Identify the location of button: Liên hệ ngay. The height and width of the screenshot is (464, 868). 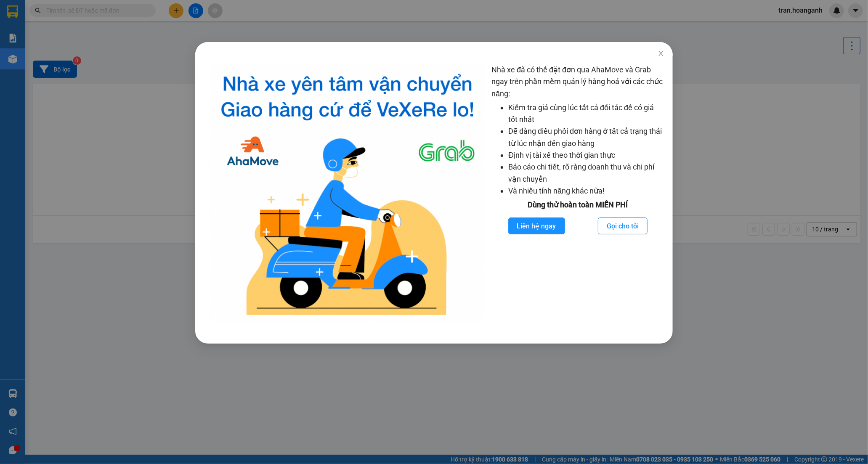
(536, 226).